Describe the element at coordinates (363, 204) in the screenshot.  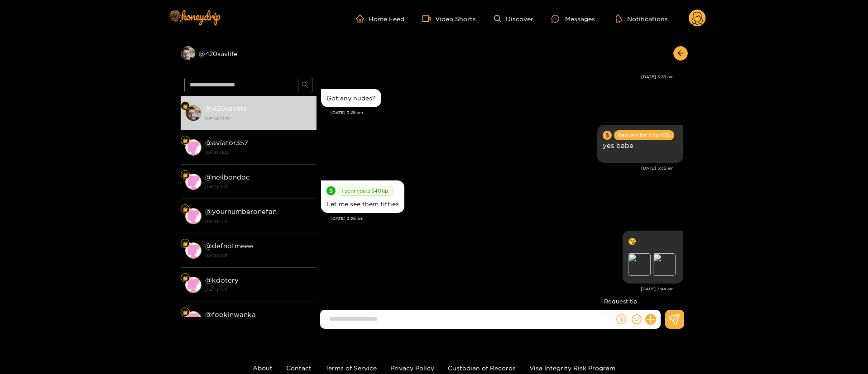
I see `div: Let me see them titties` at that location.